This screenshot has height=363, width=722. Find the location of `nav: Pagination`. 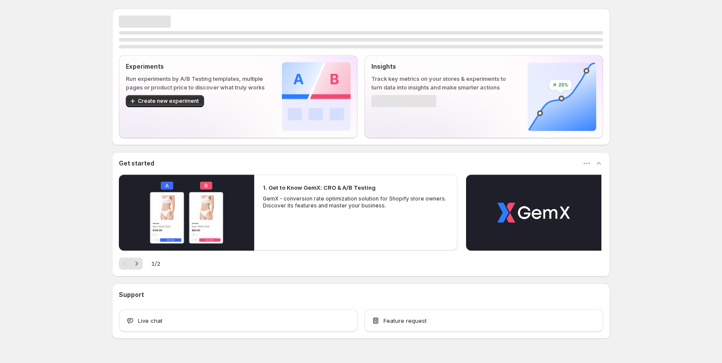

nav: Pagination is located at coordinates (130, 264).